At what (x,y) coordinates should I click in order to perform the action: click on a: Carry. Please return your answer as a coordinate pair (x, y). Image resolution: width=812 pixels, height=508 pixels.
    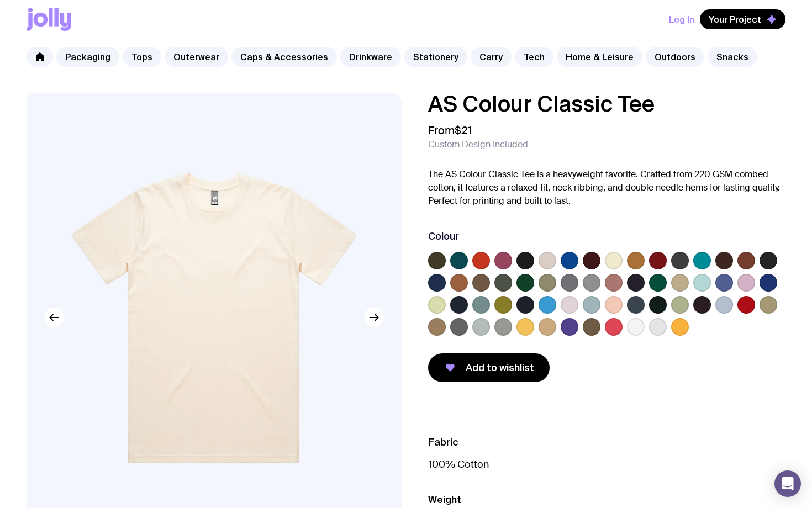
    Looking at the image, I should click on (491, 57).